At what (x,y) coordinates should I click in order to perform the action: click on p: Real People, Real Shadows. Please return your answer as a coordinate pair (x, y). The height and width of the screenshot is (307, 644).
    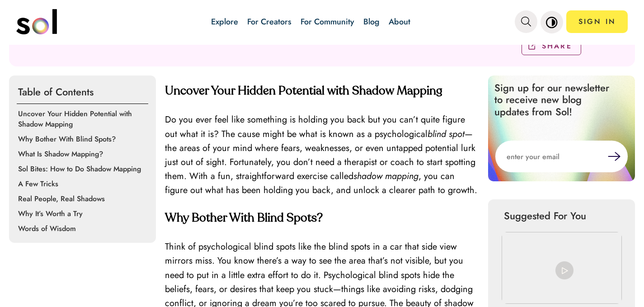
    Looking at the image, I should click on (84, 199).